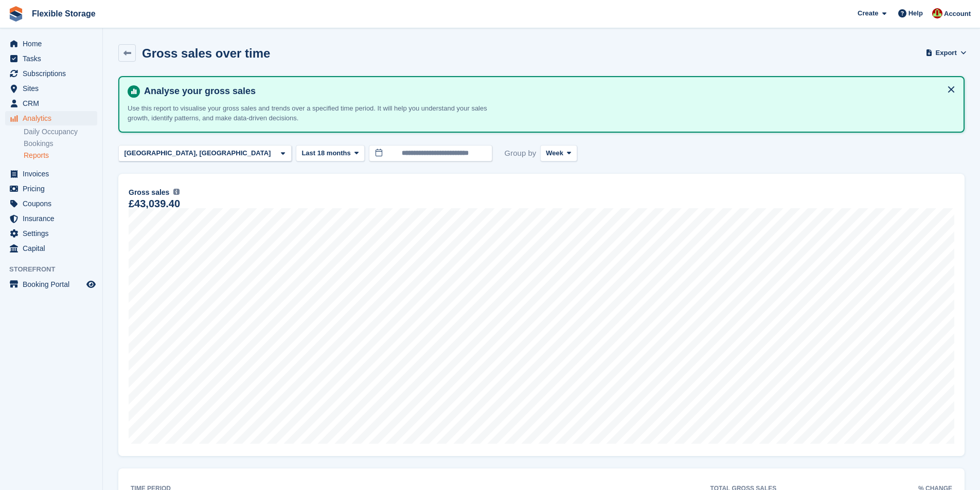 The width and height of the screenshot is (980, 490). What do you see at coordinates (53, 189) in the screenshot?
I see `span: Pricing` at bounding box center [53, 189].